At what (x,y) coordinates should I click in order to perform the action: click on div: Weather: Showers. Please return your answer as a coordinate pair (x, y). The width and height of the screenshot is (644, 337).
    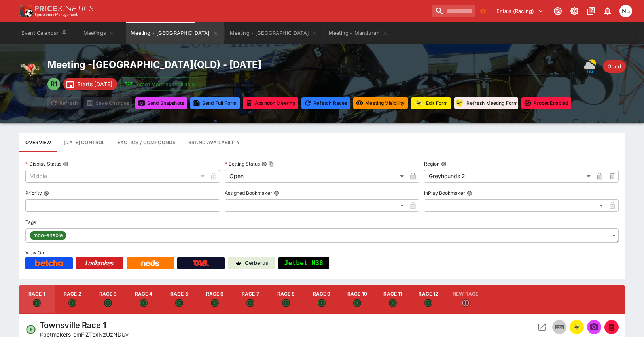
    Looking at the image, I should click on (592, 66).